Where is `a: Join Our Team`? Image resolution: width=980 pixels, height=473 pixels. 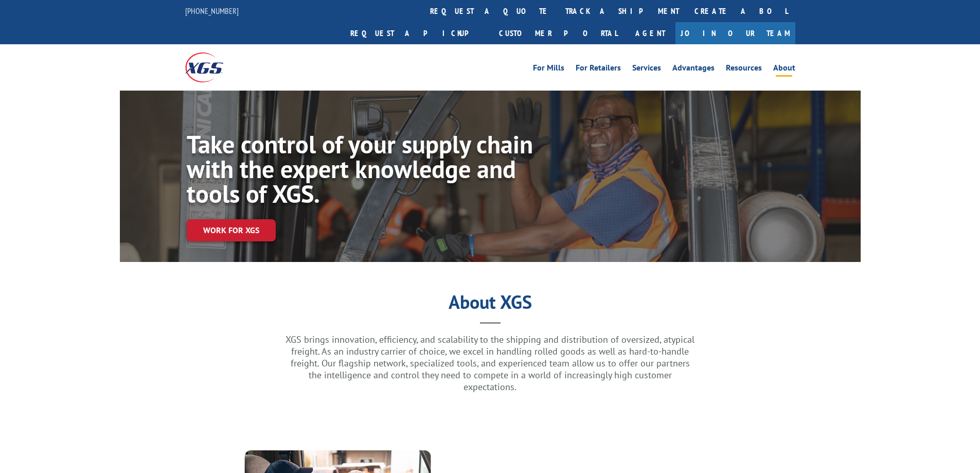 a: Join Our Team is located at coordinates (735, 33).